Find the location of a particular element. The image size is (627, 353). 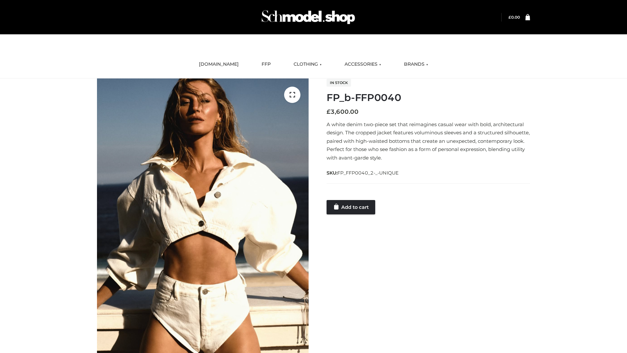

span: In stock is located at coordinates (339, 83).